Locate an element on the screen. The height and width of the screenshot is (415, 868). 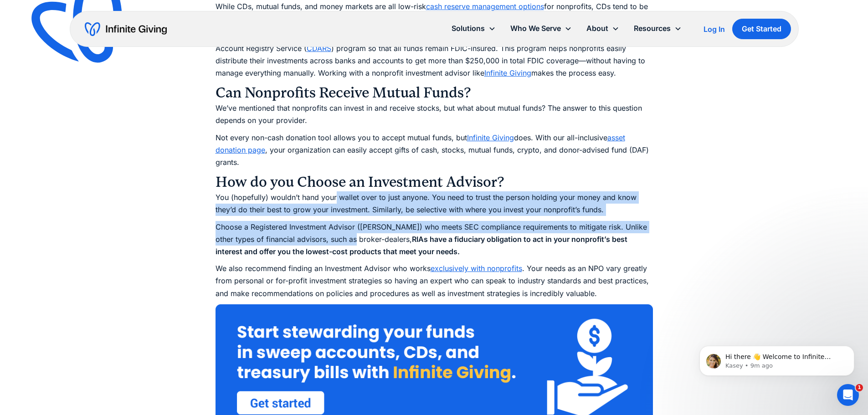
h3: Can Nonprofits Receive Mutual Funds? is located at coordinates (434, 93).